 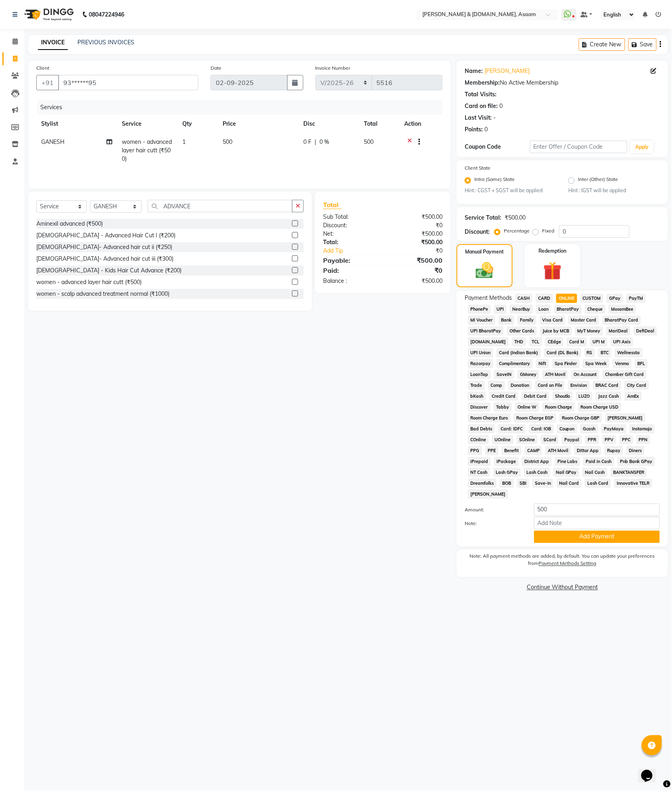 What do you see at coordinates (479, 407) in the screenshot?
I see `span: Discover` at bounding box center [479, 407].